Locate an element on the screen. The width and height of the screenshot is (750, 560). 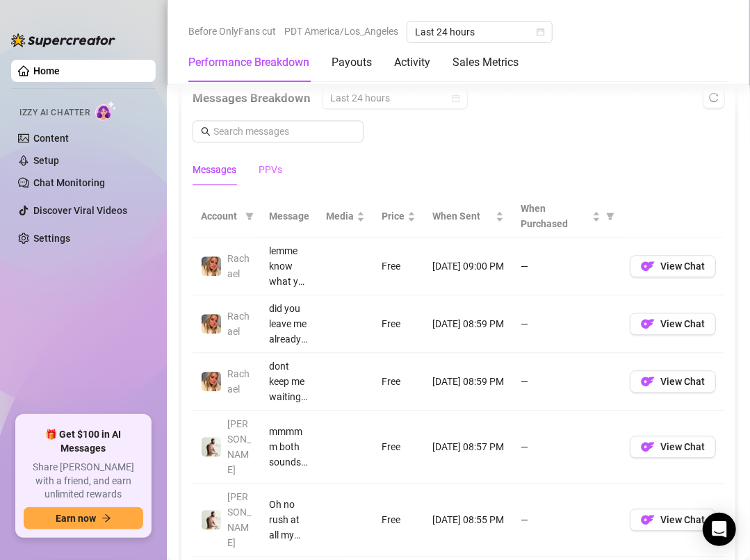
span: Before OnlyFans cut is located at coordinates (232, 31).